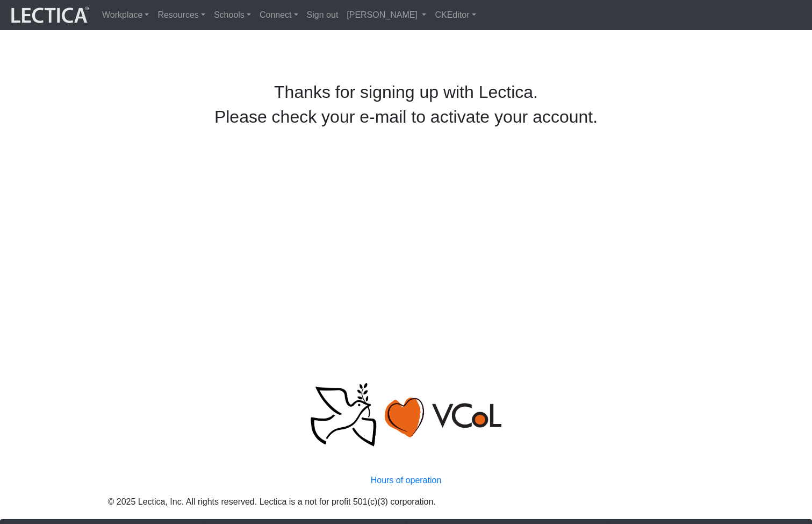 The image size is (812, 524). Describe the element at coordinates (232, 15) in the screenshot. I see `a: Schools` at that location.